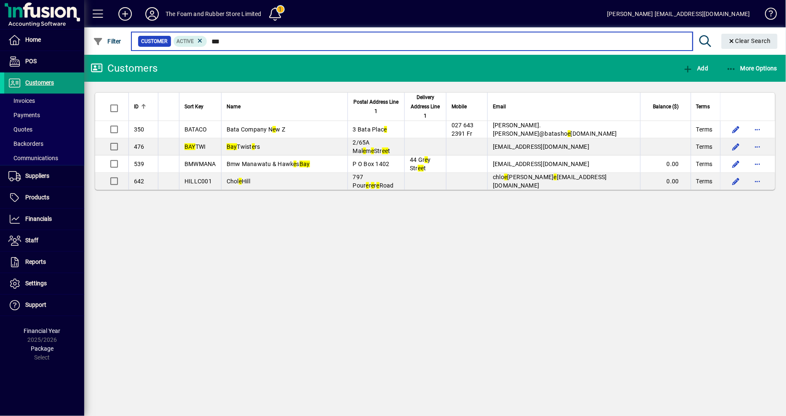  I want to click on span: BATACO, so click(196, 129).